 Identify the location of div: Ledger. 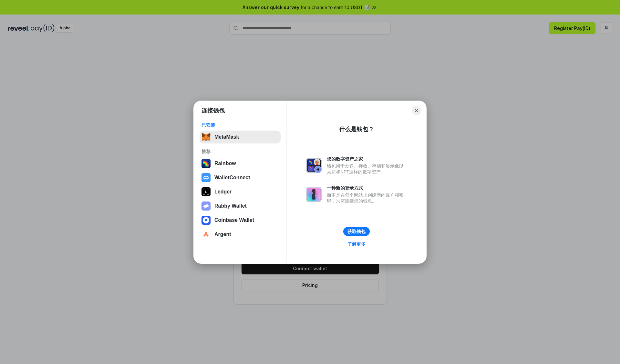
(223, 192).